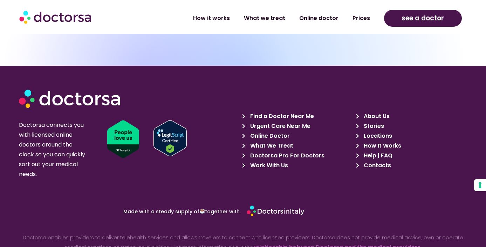 Image resolution: width=486 pixels, height=247 pixels. What do you see at coordinates (411, 126) in the screenshot?
I see `a: Stories` at bounding box center [411, 126].